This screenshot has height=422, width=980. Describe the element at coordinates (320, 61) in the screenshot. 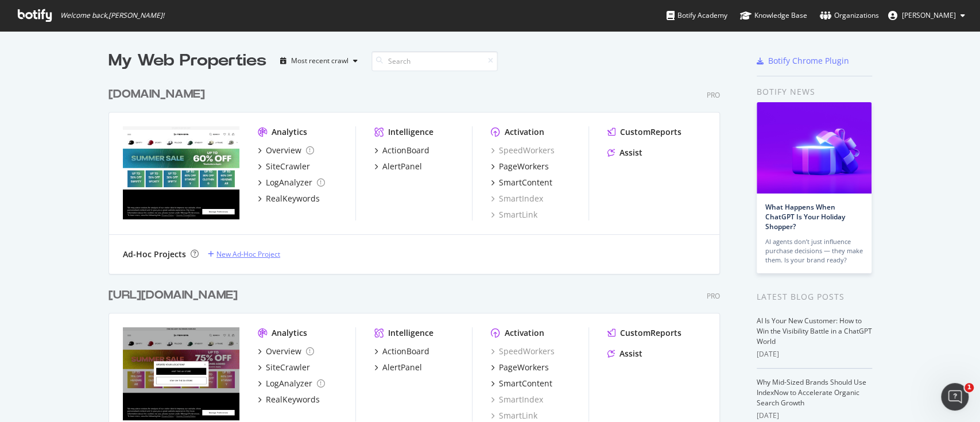

I see `div: Most recent crawl` at that location.